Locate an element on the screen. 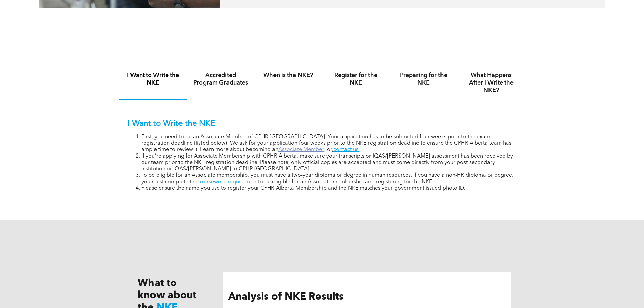 This screenshot has width=644, height=308. li: Please ensure the name you use to register your CPHR Alberta Membership and the NKE matches your ... is located at coordinates (329, 188).